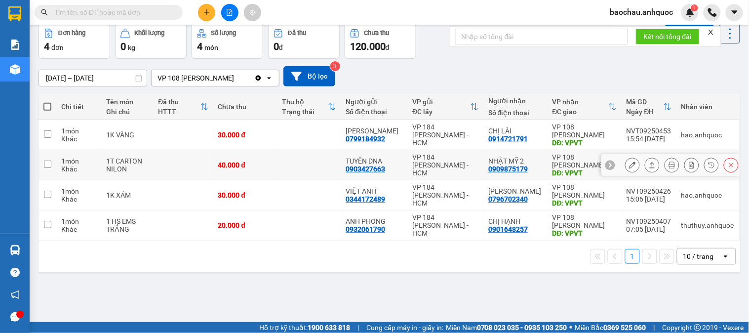  What do you see at coordinates (698, 327) in the screenshot?
I see `span: copyright` at bounding box center [698, 327].